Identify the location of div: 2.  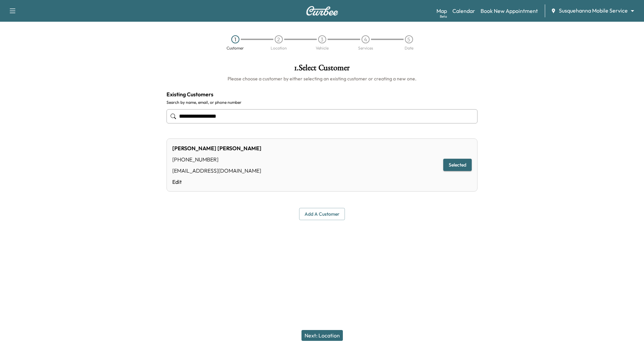
(279, 39).